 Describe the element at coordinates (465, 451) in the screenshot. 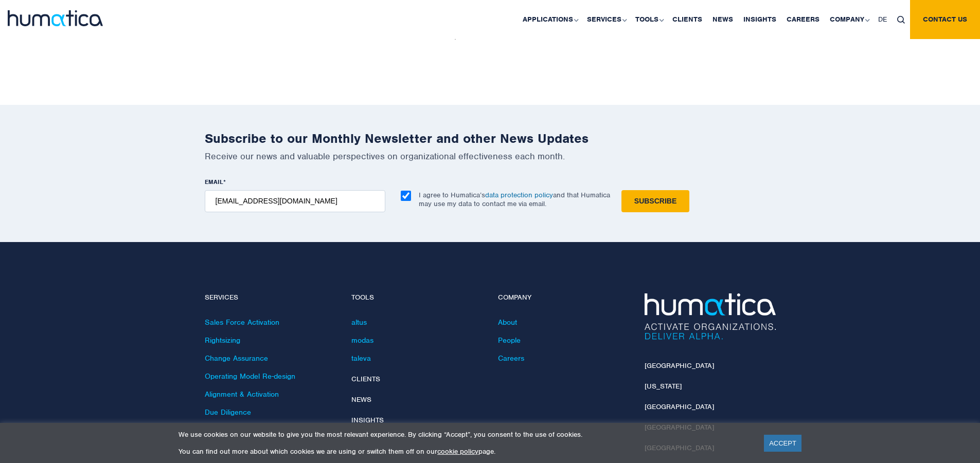

I see `p: You can find out more about which cookies we are using or switch them off on our page.` at that location.